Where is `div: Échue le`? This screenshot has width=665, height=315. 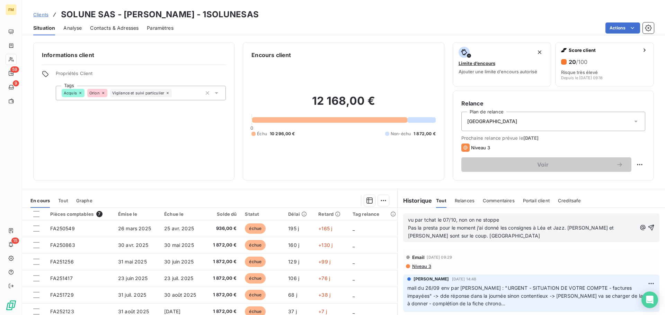
div: Échue le is located at coordinates (182, 214).